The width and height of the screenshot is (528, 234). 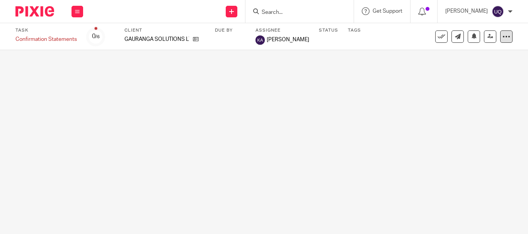 What do you see at coordinates (498, 12) in the screenshot?
I see `img: svg%3E` at bounding box center [498, 12].